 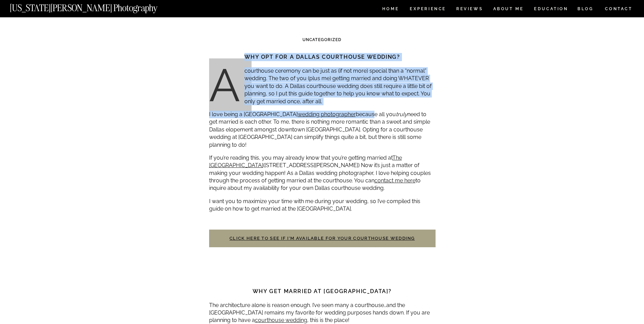 I want to click on a: wedding photographer, so click(x=326, y=114).